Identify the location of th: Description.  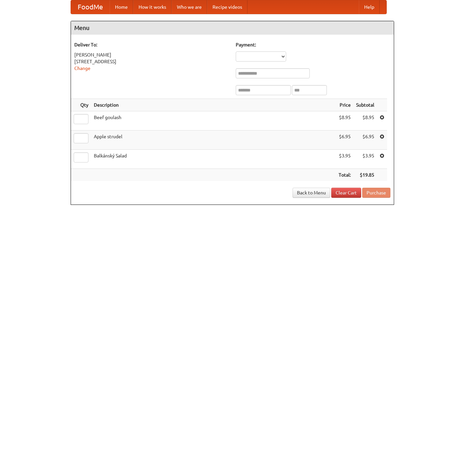
(214, 105).